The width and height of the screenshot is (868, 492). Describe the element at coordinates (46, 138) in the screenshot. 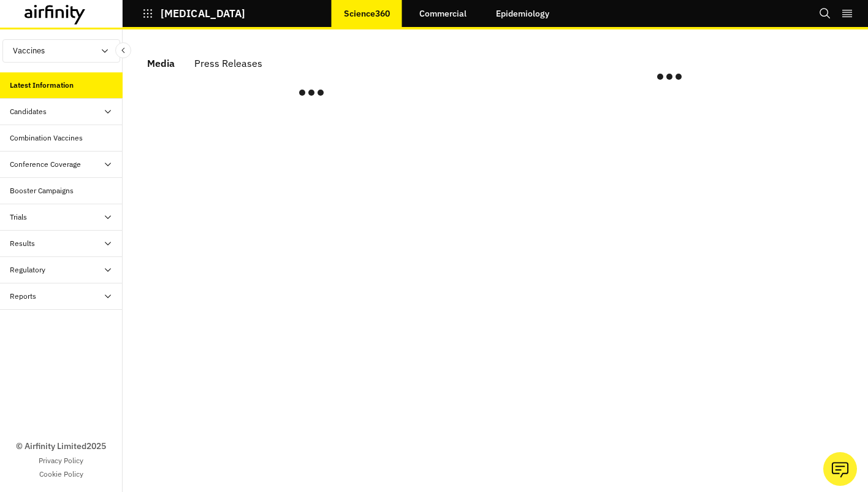

I see `div: Combination Vaccines` at that location.